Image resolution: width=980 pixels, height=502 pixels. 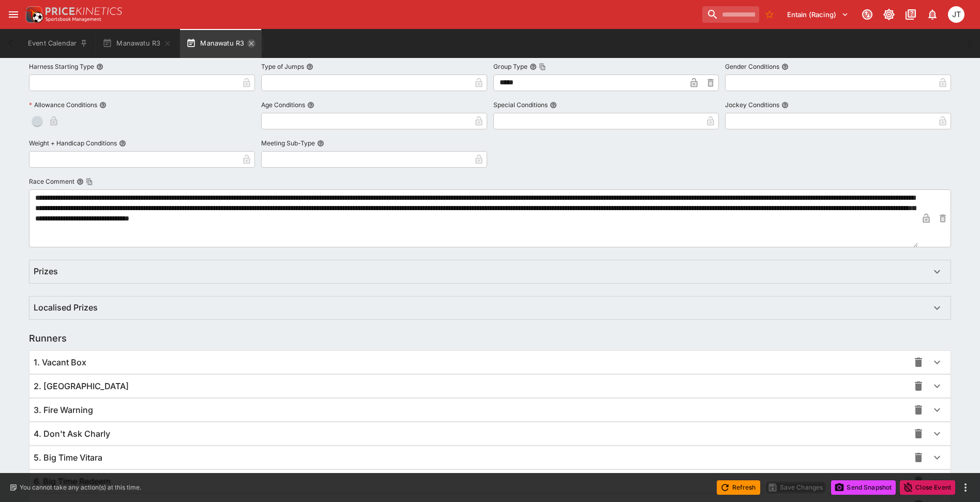 What do you see at coordinates (72, 433) in the screenshot?
I see `span: 4. Don't Ask Charly` at bounding box center [72, 433].